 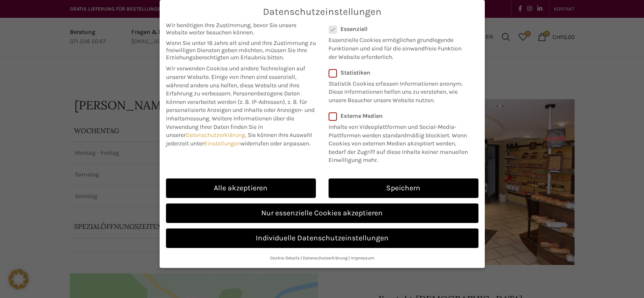 I want to click on a: Alle akzeptieren, so click(x=241, y=188).